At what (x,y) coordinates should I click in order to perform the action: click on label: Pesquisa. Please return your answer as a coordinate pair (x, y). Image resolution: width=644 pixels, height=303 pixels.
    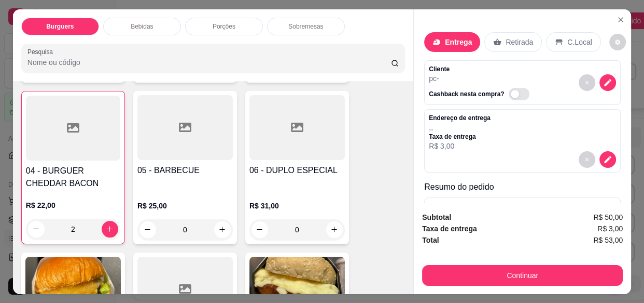
    Looking at the image, I should click on (42, 51).